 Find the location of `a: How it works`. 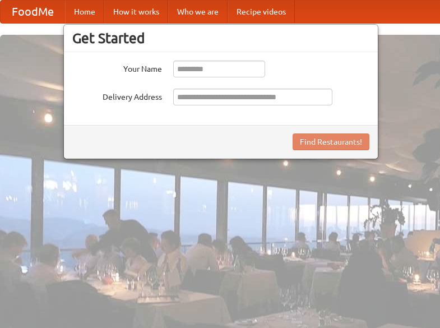

a: How it works is located at coordinates (136, 12).